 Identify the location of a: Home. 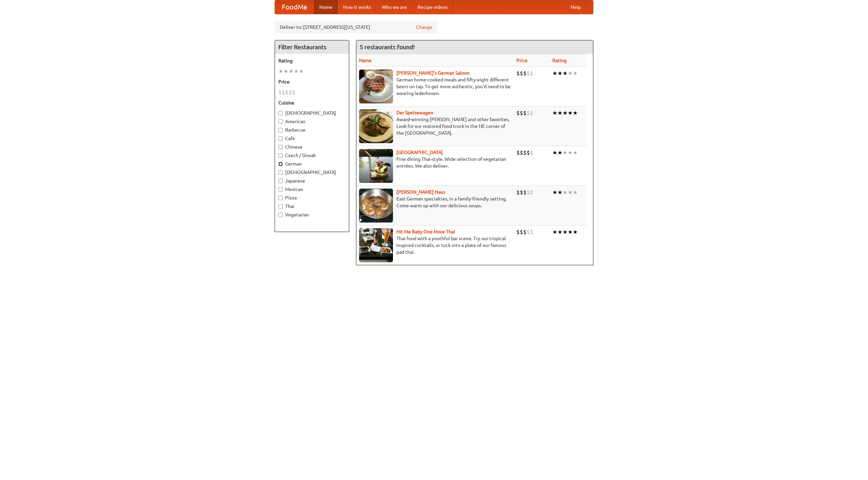
(326, 7).